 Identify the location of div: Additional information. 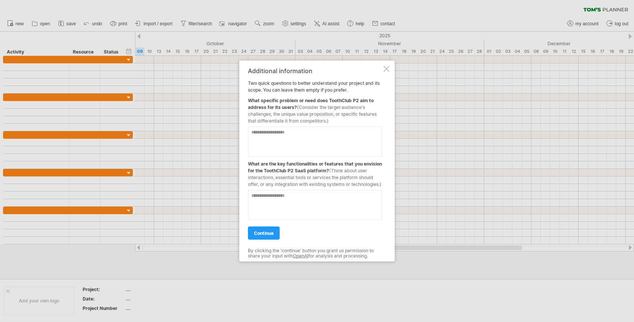
(315, 71).